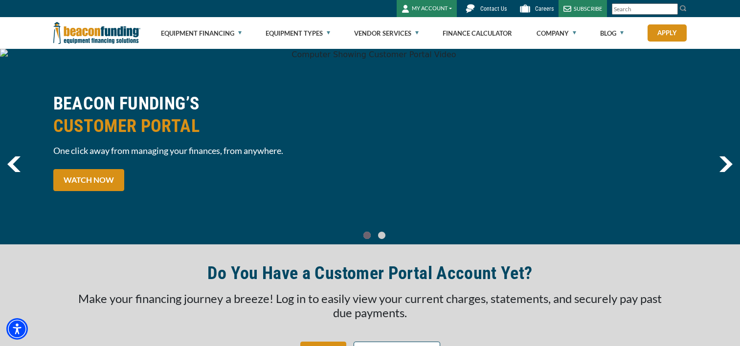 The height and width of the screenshot is (346, 740). I want to click on span: One click away from managing your finances, from anywhere., so click(209, 151).